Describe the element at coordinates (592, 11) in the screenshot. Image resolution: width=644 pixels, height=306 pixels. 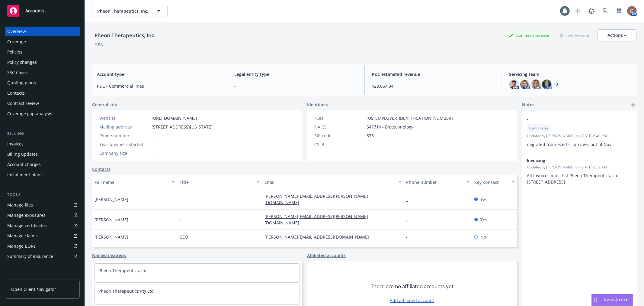
I see `a: Report a Bug` at that location.